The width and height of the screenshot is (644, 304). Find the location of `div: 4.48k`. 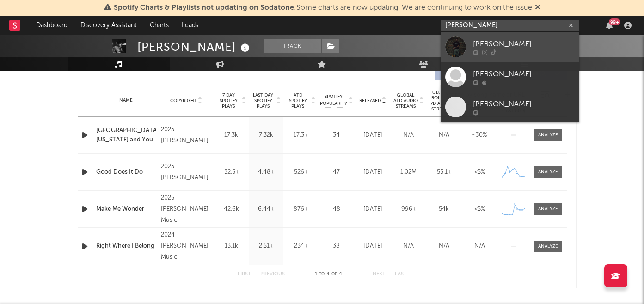

div: 4.48k is located at coordinates (266, 173).